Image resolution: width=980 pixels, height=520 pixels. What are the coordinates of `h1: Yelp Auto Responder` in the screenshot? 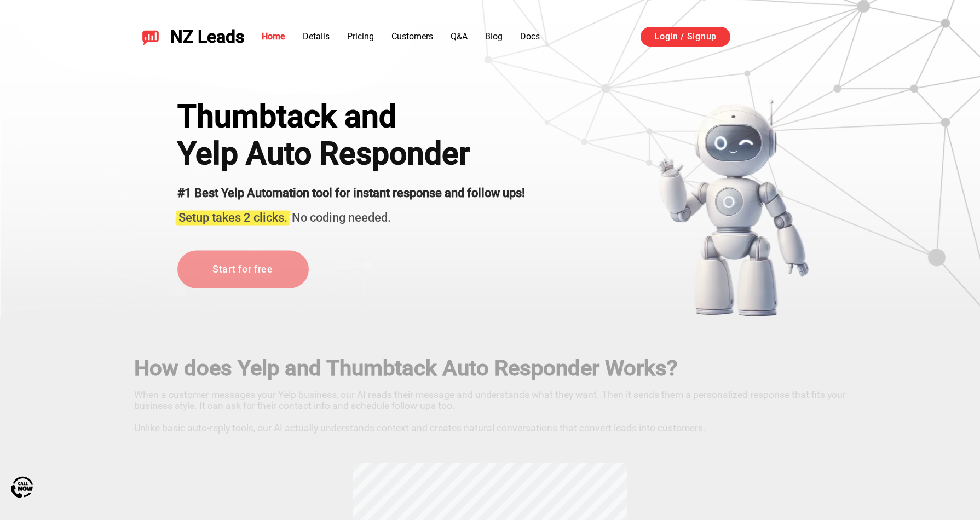 It's located at (351, 154).